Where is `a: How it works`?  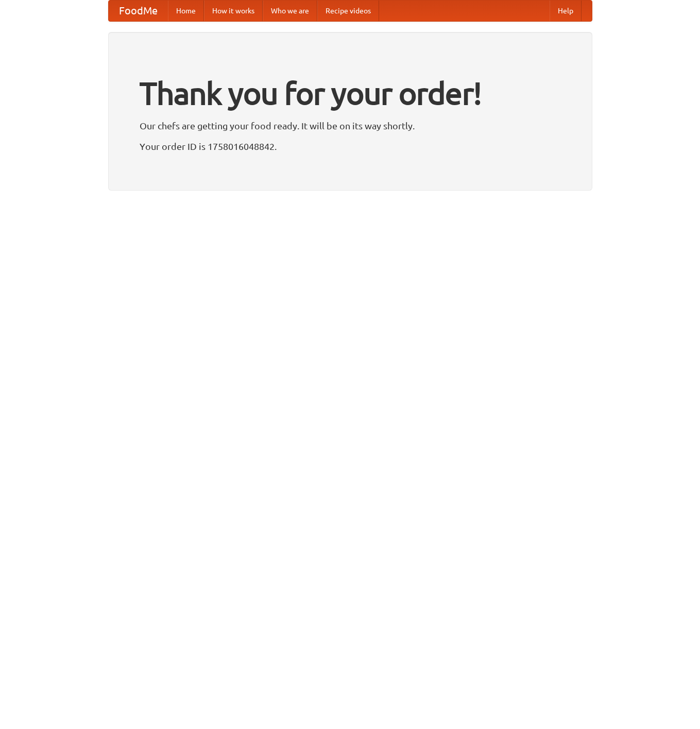 a: How it works is located at coordinates (233, 11).